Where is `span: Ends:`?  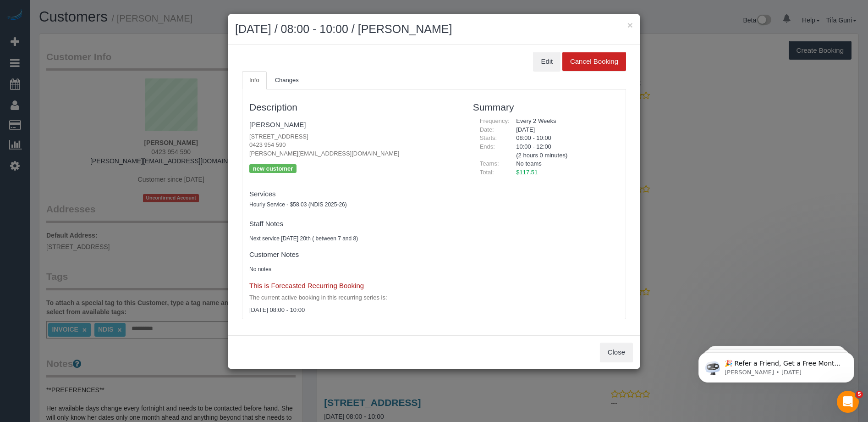 span: Ends: is located at coordinates (487, 146).